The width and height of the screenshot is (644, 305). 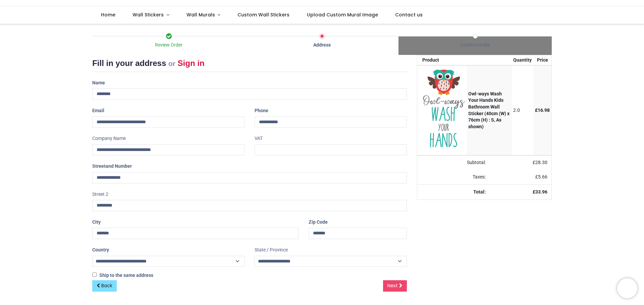 I want to click on label: State / Province, so click(x=271, y=250).